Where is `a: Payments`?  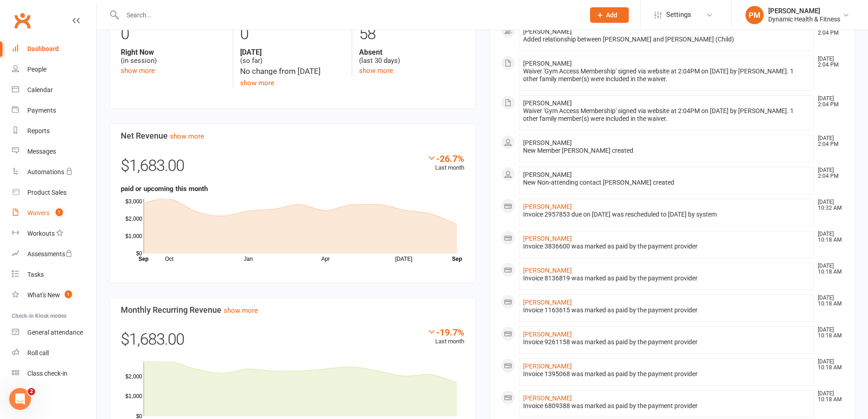
a: Payments is located at coordinates (53, 111).